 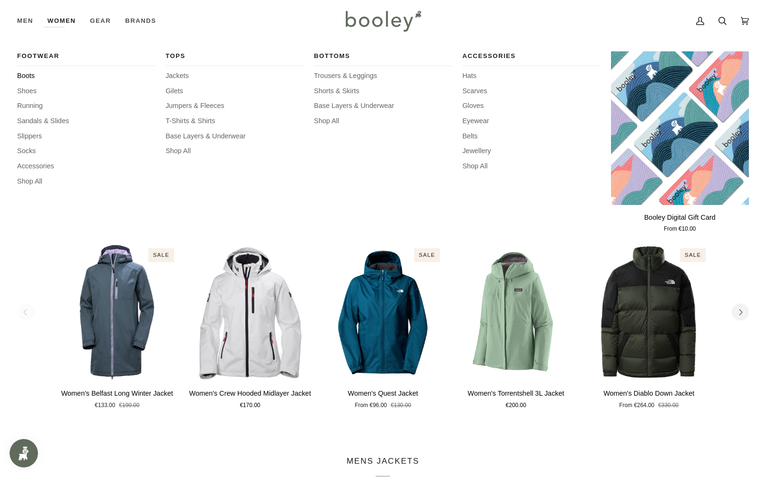 I want to click on span: Scarves, so click(x=531, y=91).